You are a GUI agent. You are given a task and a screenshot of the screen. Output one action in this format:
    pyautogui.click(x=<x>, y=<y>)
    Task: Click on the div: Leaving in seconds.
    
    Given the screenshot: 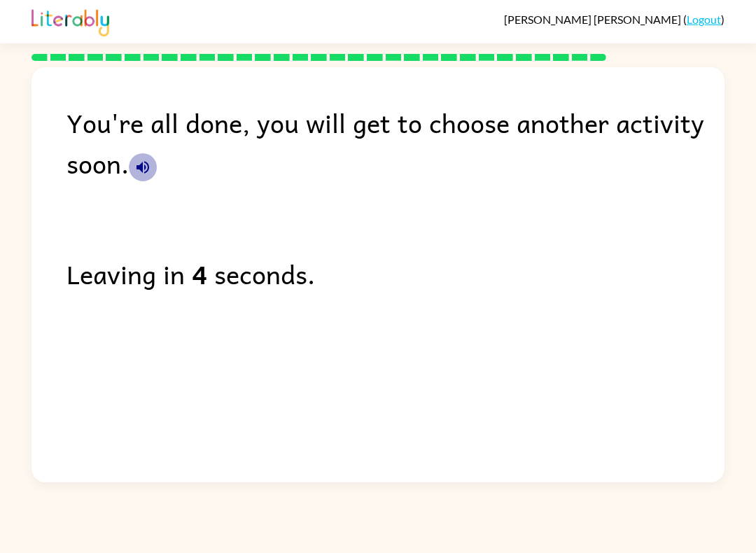 What is the action you would take?
    pyautogui.click(x=396, y=273)
    